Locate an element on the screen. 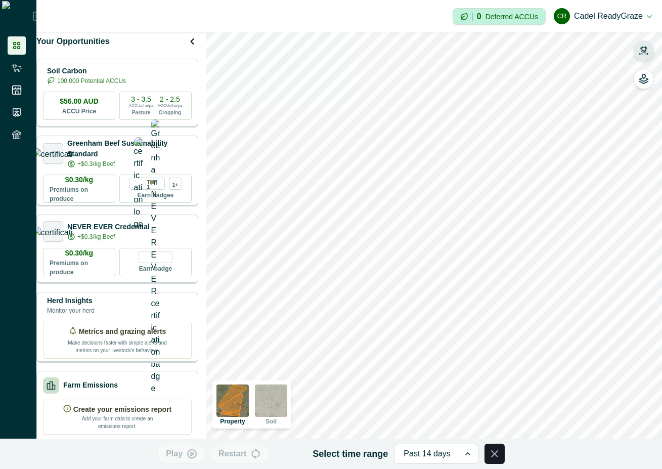  p: 0 is located at coordinates (479, 17).